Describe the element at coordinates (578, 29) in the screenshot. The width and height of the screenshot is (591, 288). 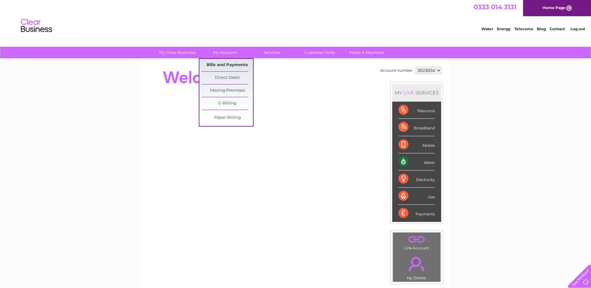
I see `a: Log out` at that location.